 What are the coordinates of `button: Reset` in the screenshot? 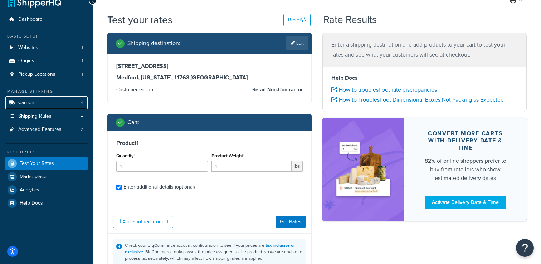 It's located at (297, 20).